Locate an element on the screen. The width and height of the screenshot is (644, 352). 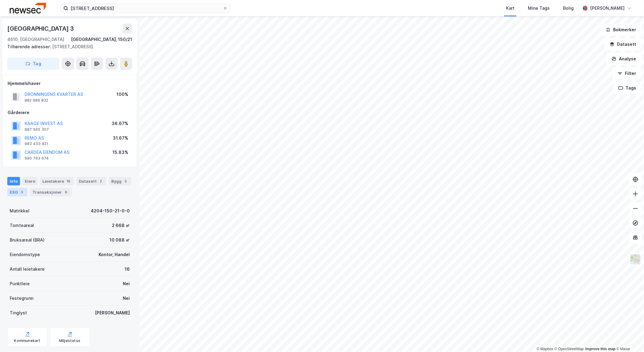
img: Z is located at coordinates (636, 260).